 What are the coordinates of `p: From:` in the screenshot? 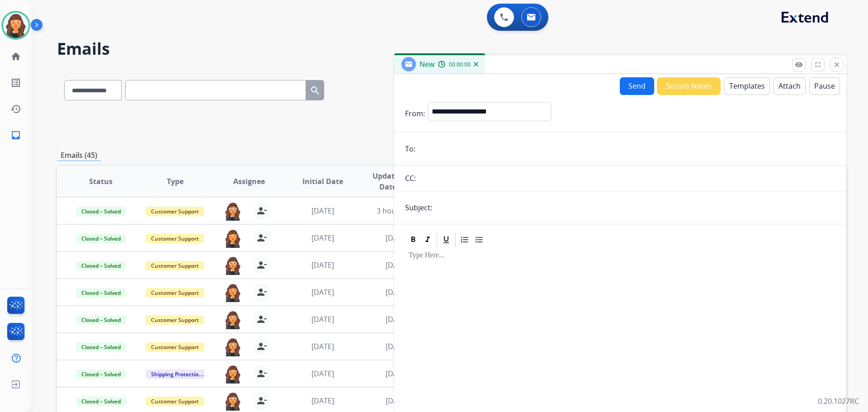 It's located at (415, 114).